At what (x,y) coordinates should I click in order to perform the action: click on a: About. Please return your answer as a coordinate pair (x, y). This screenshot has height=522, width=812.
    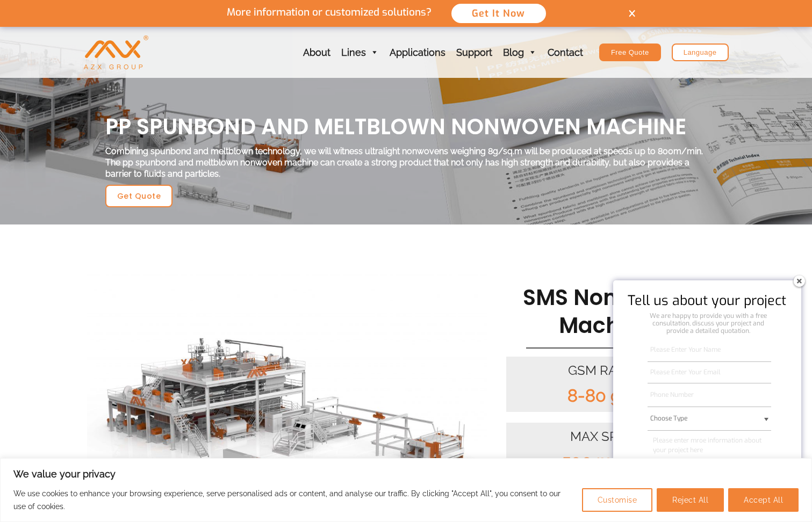
    Looking at the image, I should click on (316, 52).